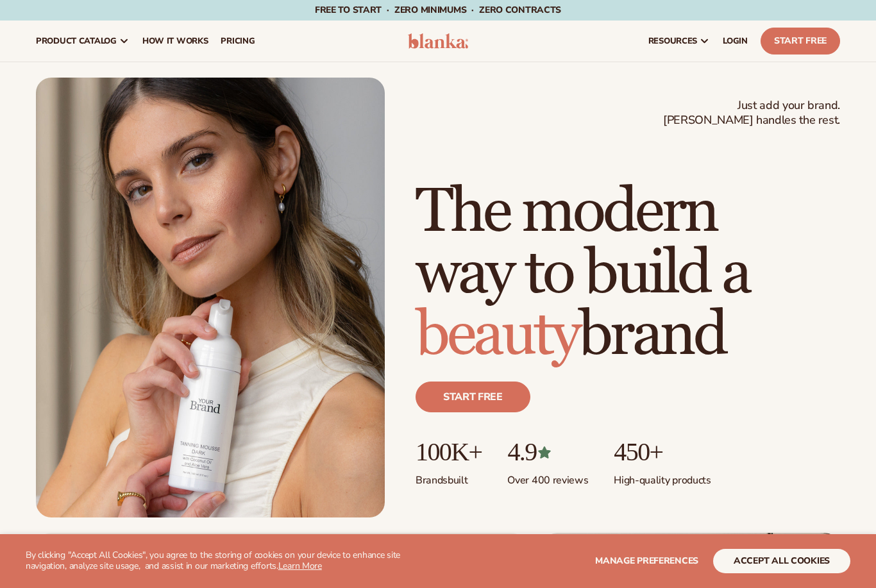 This screenshot has height=588, width=876. What do you see at coordinates (237, 41) in the screenshot?
I see `span: pricing` at bounding box center [237, 41].